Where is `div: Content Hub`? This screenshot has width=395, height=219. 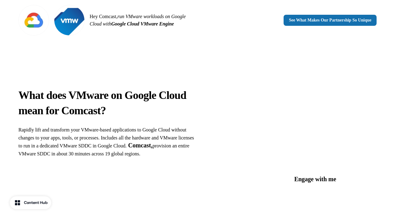
div: Content Hub is located at coordinates (36, 203).